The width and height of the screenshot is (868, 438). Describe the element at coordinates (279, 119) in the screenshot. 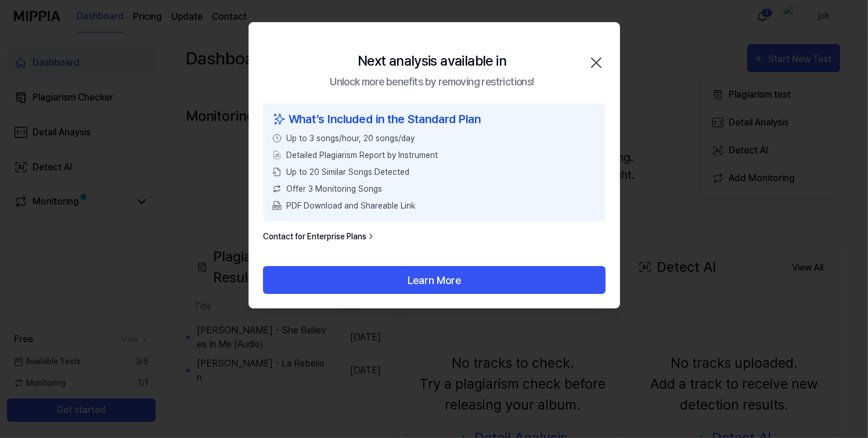

I see `img: sparkles icon` at that location.